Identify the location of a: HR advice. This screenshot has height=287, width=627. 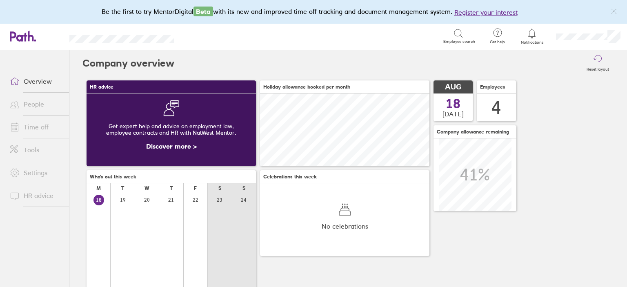
(36, 195).